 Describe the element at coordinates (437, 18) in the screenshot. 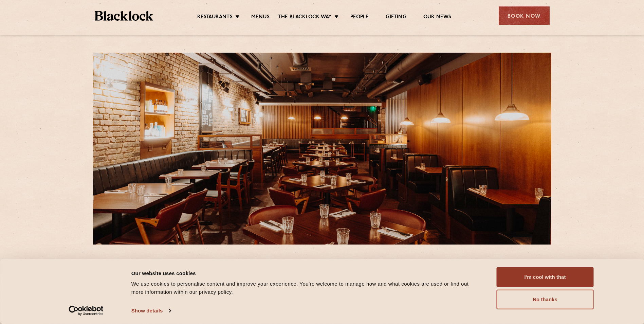

I see `a: Our News` at that location.